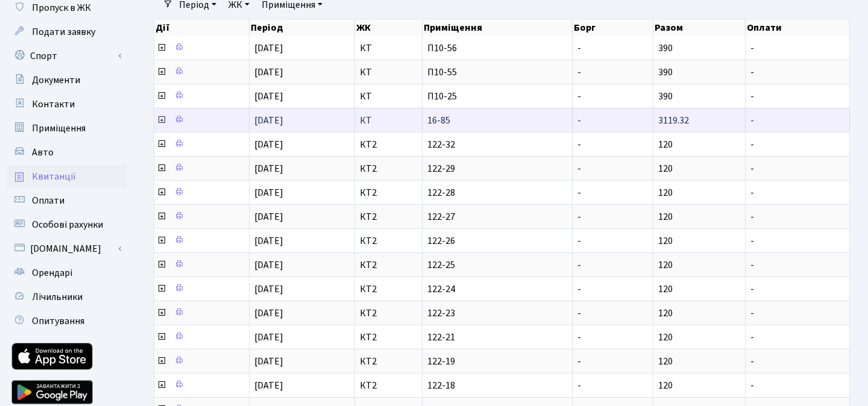 The height and width of the screenshot is (406, 868). I want to click on span: 122-32, so click(497, 145).